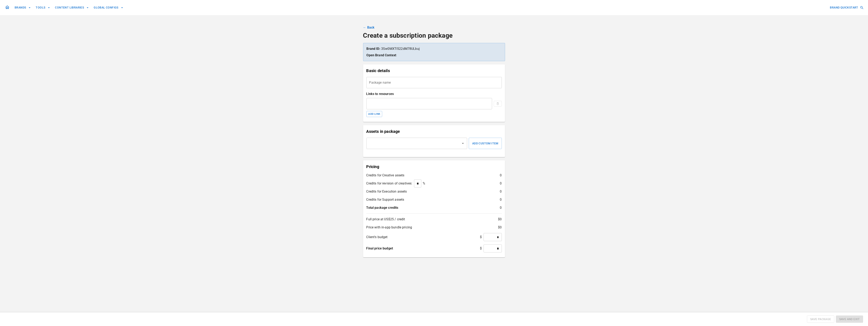  I want to click on p: 3Sw0MXTl522dM78ULbuj, so click(434, 49).